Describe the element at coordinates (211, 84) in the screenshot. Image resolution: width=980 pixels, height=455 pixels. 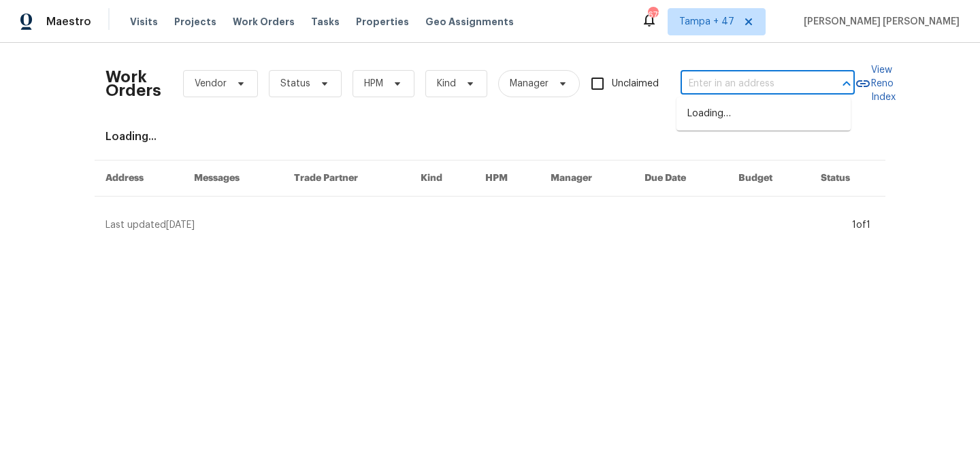
I see `span: Vendor` at that location.